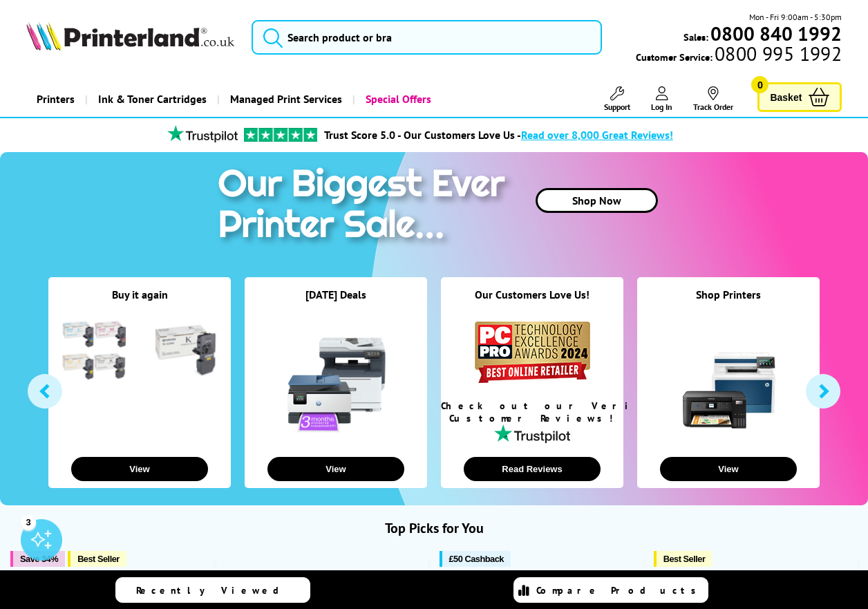 The image size is (868, 609). I want to click on button: Save 34%, so click(37, 559).